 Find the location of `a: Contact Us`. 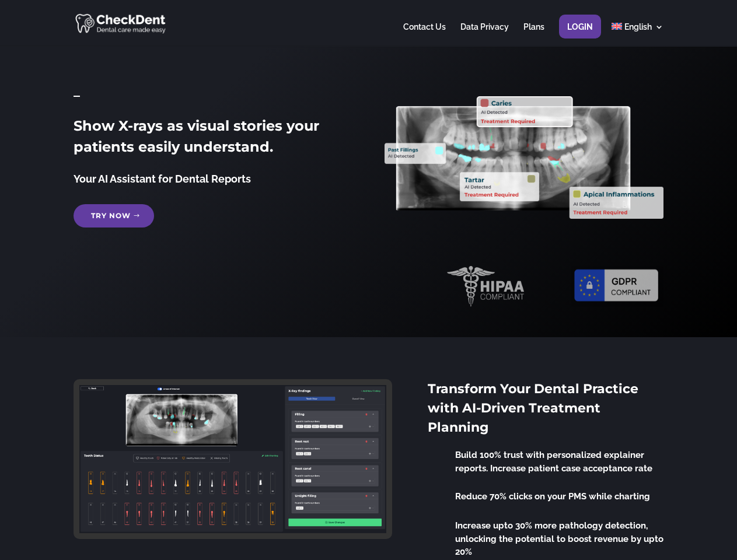

a: Contact Us is located at coordinates (424, 34).